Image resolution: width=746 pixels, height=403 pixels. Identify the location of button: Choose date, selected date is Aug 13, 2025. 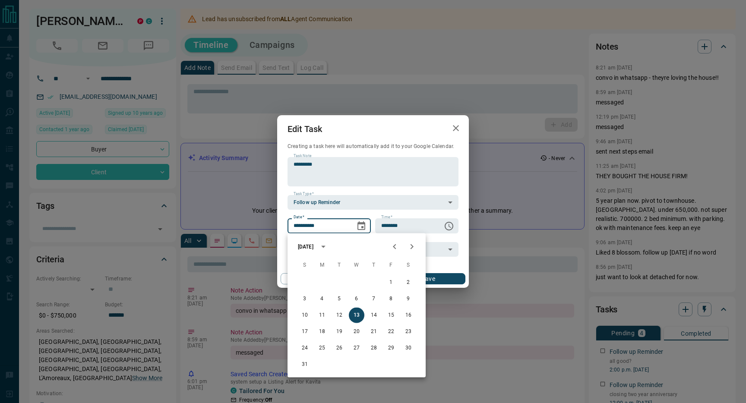
(361, 226).